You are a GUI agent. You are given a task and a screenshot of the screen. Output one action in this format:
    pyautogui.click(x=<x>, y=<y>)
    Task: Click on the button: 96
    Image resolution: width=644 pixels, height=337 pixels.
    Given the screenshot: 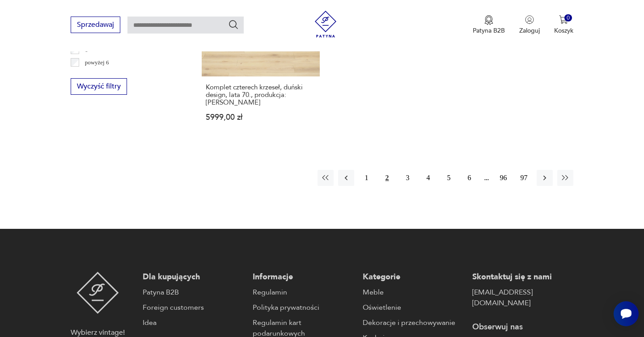 What is the action you would take?
    pyautogui.click(x=503, y=178)
    